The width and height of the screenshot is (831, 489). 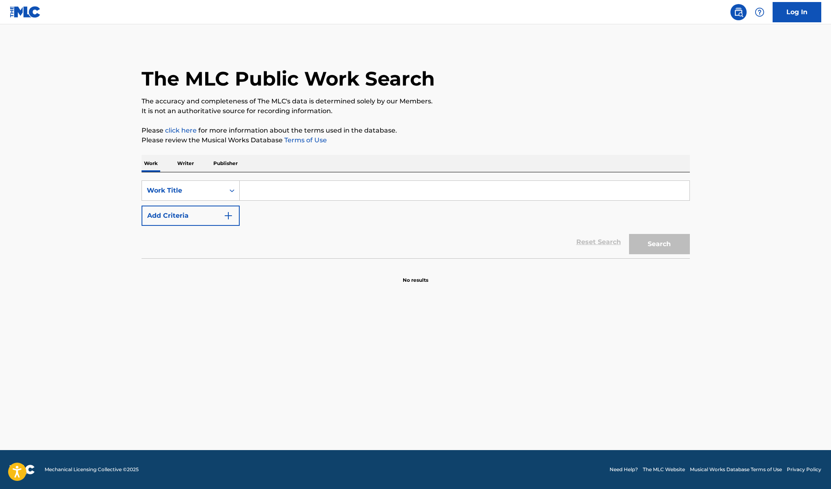 What do you see at coordinates (759, 12) in the screenshot?
I see `img: help` at bounding box center [759, 12].